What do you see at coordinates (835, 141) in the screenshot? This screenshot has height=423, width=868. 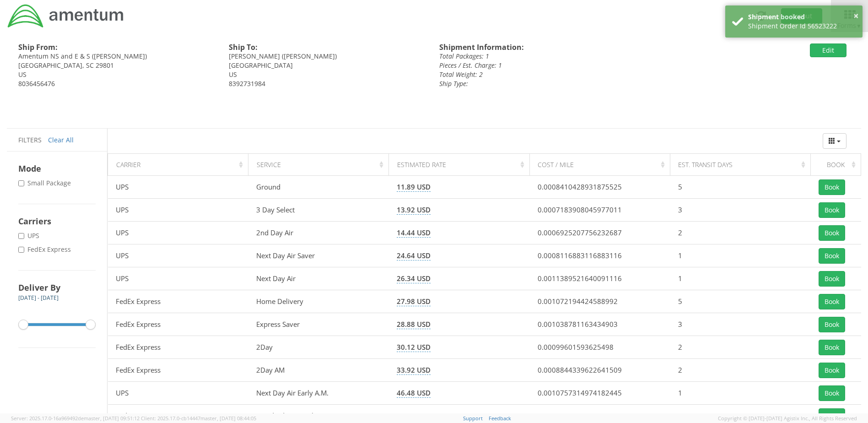 I see `button: Columns` at bounding box center [835, 141].